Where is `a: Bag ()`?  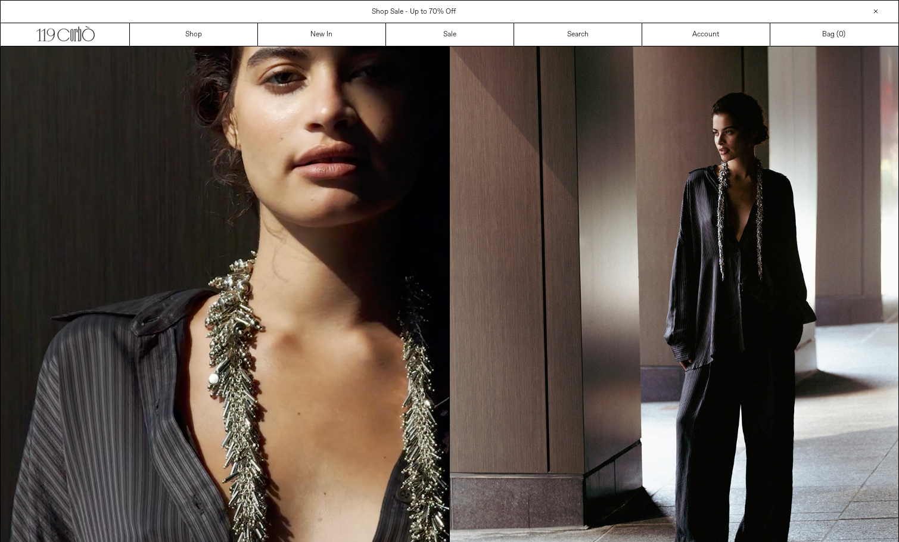
a: Bag () is located at coordinates (835, 35).